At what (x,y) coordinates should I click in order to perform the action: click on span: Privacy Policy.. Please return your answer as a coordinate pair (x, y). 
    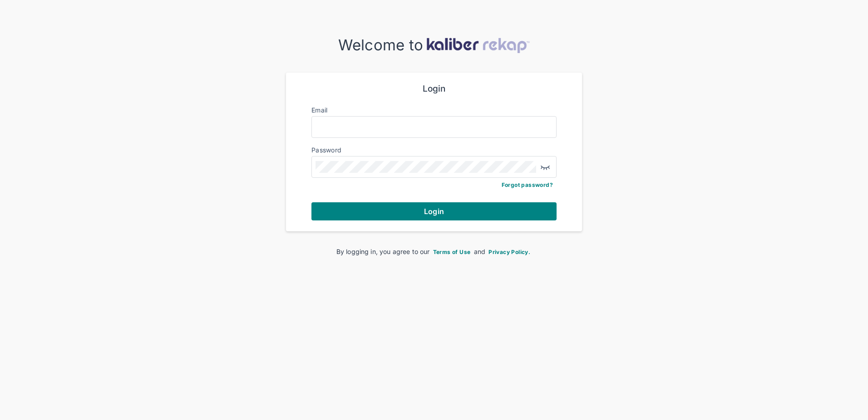
    Looking at the image, I should click on (509, 252).